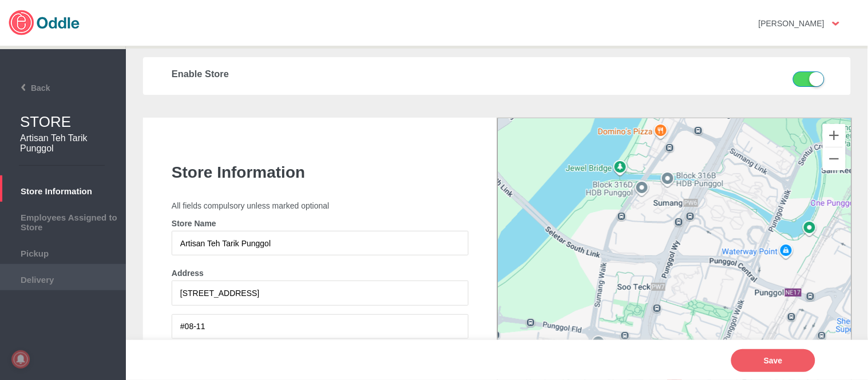 Image resolution: width=868 pixels, height=380 pixels. What do you see at coordinates (27, 88) in the screenshot?
I see `span: Back` at bounding box center [27, 88].